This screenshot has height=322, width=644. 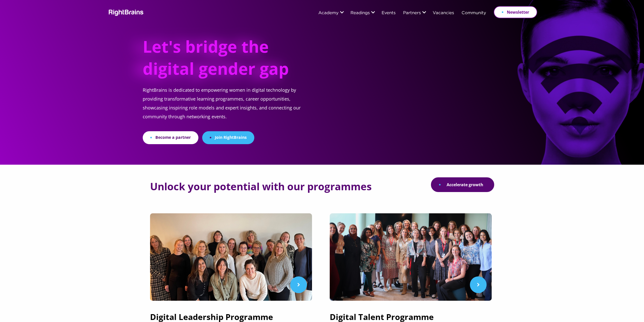 What do you see at coordinates (463, 185) in the screenshot?
I see `a: Accelerate growth` at bounding box center [463, 185].